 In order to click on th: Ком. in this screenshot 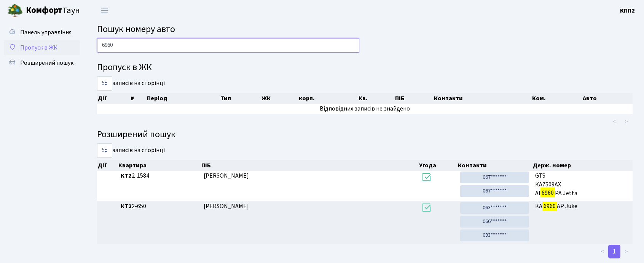, I will do `click(556, 98)`.